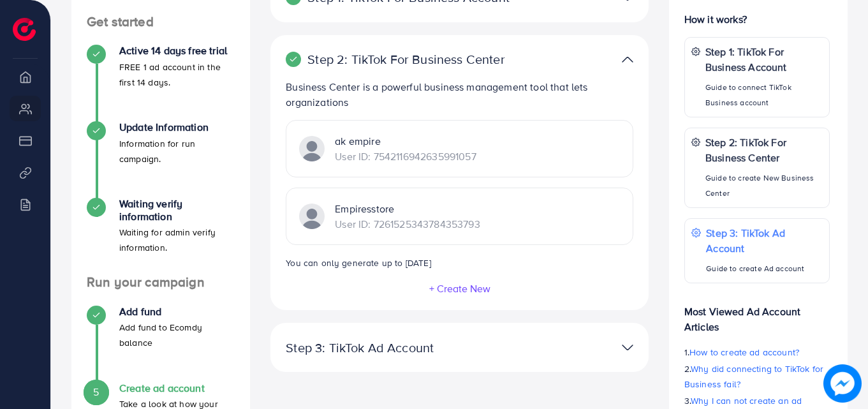  What do you see at coordinates (160, 22) in the screenshot?
I see `h4: Get started` at bounding box center [160, 22].